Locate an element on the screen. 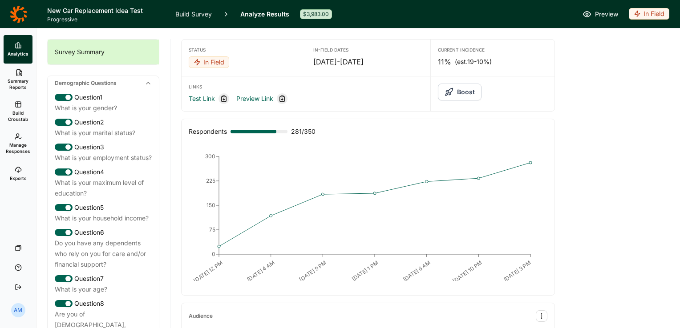 Image resolution: width=680 pixels, height=328 pixels. div: Status is located at coordinates (243, 50).